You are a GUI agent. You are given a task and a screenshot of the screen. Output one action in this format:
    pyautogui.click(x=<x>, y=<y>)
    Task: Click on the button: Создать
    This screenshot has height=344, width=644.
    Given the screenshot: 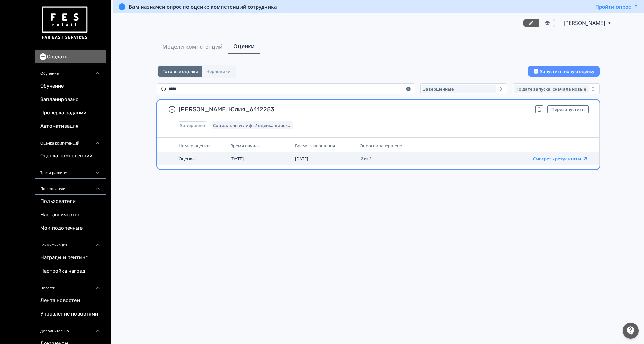 What is the action you would take?
    pyautogui.click(x=70, y=57)
    